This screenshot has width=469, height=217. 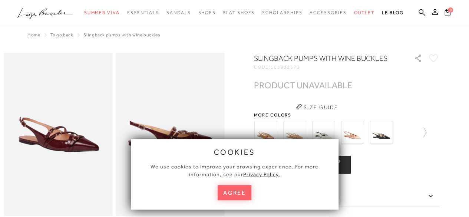 I want to click on font: PRODUCT UNAVAILABLE, so click(x=303, y=85).